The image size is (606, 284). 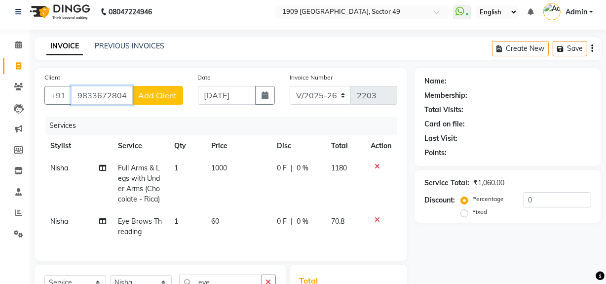 What do you see at coordinates (576, 12) in the screenshot?
I see `span: Admin` at bounding box center [576, 12].